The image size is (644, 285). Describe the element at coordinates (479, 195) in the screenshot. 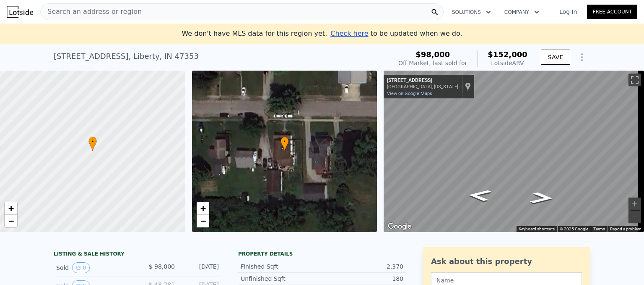

I see `path: Go East, W Seminary St` at that location.